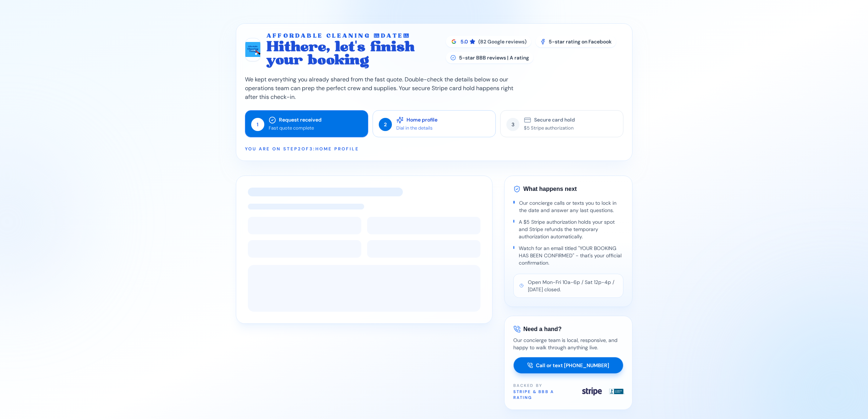 Image resolution: width=868 pixels, height=419 pixels. What do you see at coordinates (295, 128) in the screenshot?
I see `p: Fast quote complete` at bounding box center [295, 128].